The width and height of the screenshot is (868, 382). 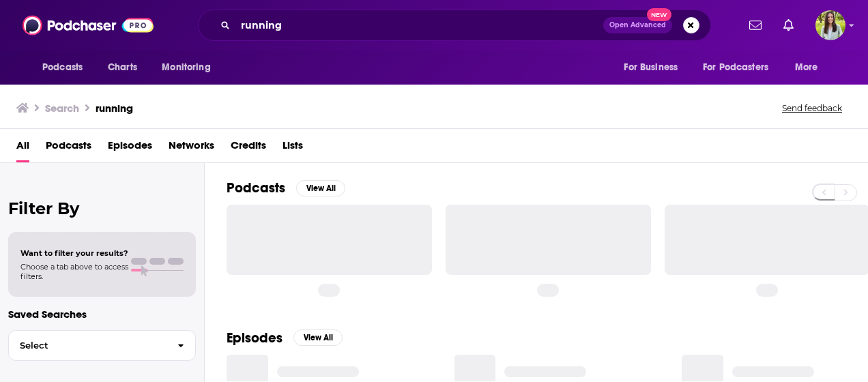 What do you see at coordinates (101, 208) in the screenshot?
I see `h2: Filter By` at bounding box center [101, 208].